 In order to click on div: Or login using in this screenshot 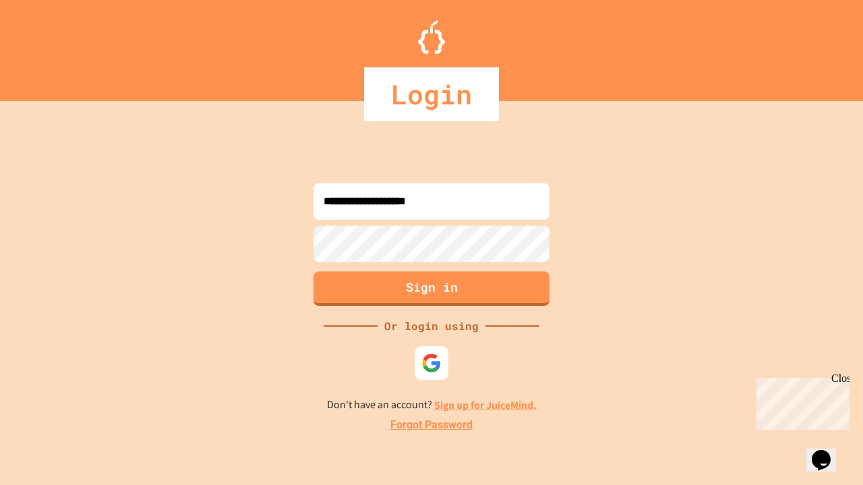, I will do `click(432, 326)`.